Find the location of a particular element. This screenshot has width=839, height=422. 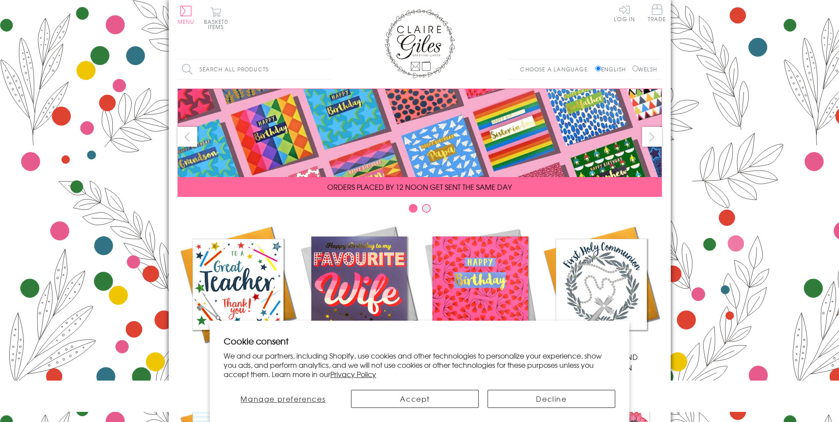

a: Privacy Policy is located at coordinates (353, 374).